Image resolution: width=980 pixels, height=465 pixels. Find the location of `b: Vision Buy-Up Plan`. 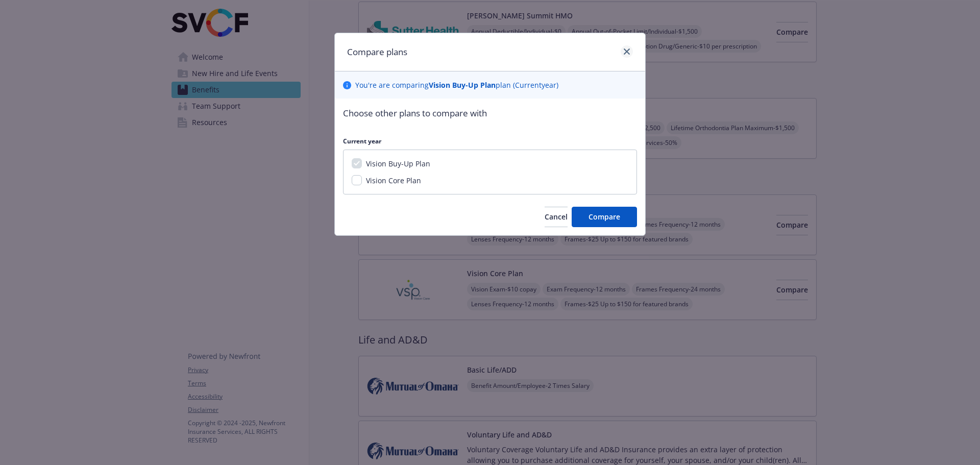

b: Vision Buy-Up Plan is located at coordinates (462, 84).